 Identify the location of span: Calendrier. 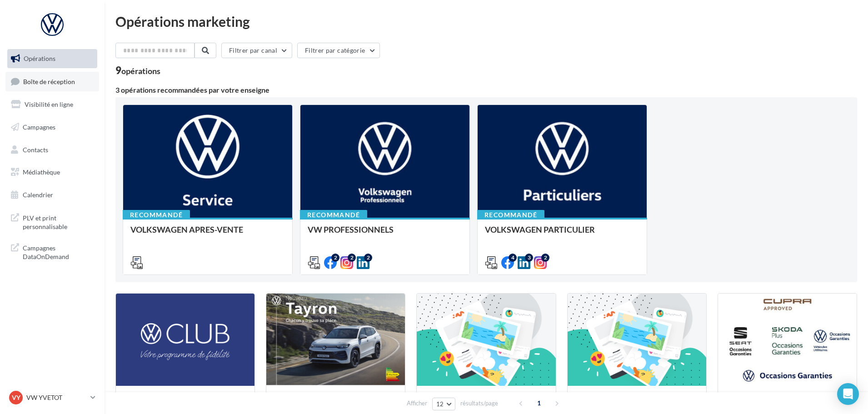
(38, 194).